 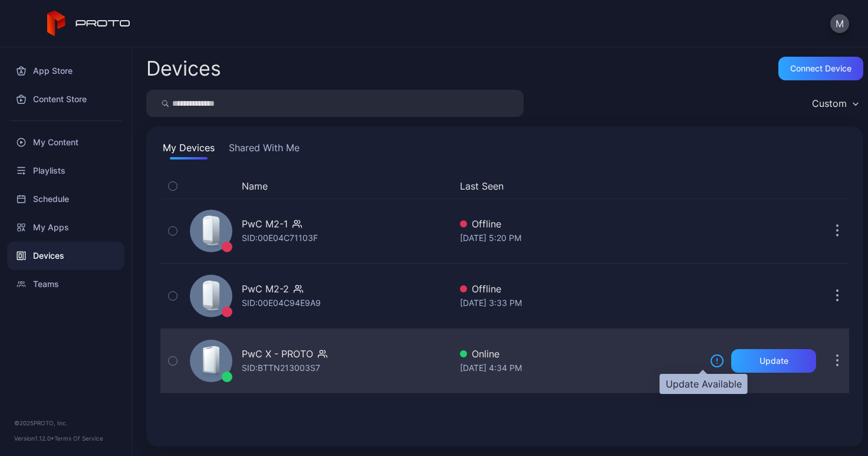 I want to click on button: Name, so click(x=255, y=186).